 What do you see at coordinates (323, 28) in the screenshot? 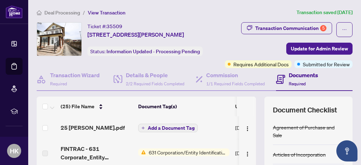
I see `div: 5` at bounding box center [323, 28].